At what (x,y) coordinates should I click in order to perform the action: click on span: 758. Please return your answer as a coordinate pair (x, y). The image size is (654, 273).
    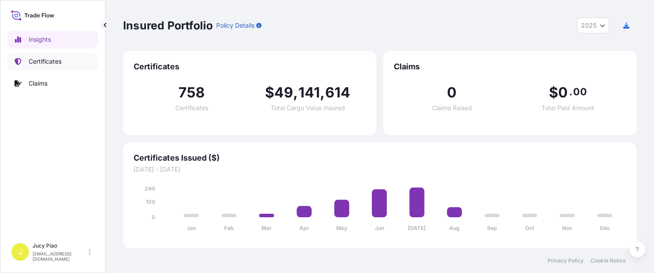
    Looking at the image, I should click on (192, 93).